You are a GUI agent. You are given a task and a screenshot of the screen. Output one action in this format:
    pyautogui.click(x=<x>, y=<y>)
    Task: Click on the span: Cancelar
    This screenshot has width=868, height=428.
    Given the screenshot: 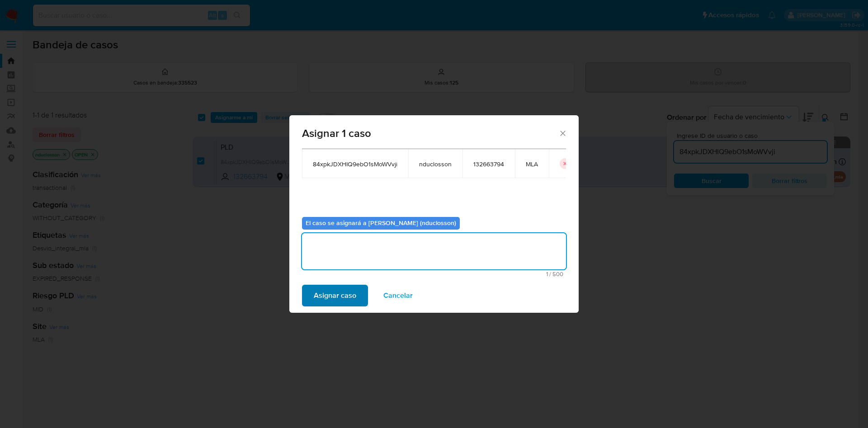 What is the action you would take?
    pyautogui.click(x=398, y=296)
    